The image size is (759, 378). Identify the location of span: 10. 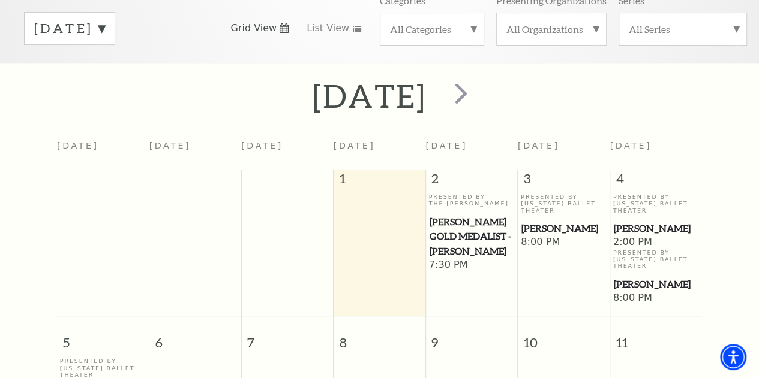
(563, 337).